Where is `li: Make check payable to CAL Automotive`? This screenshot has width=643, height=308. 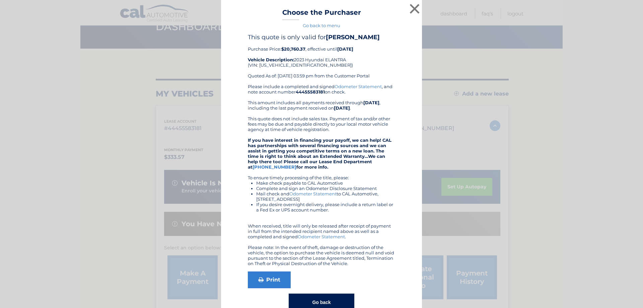 li: Make check payable to CAL Automotive is located at coordinates (326, 183).